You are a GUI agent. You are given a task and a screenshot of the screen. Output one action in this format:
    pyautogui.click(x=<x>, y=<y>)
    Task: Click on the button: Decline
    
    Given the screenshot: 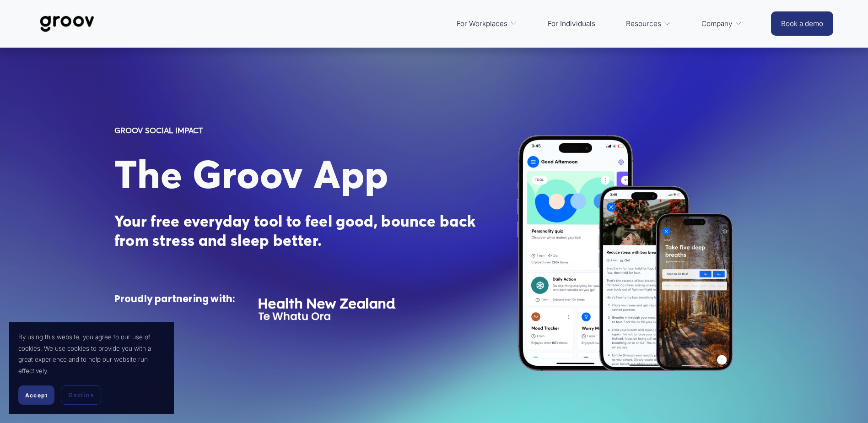 What is the action you would take?
    pyautogui.click(x=81, y=395)
    